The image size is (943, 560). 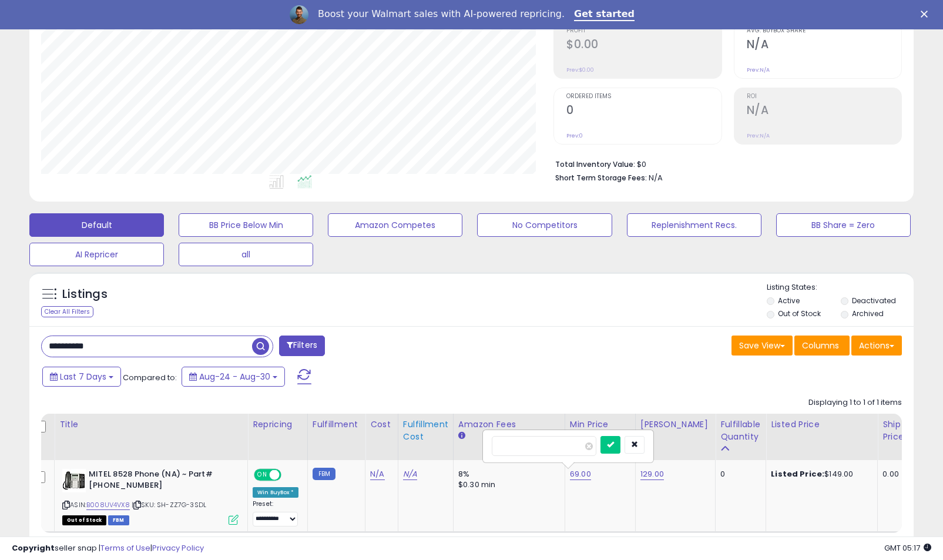 What do you see at coordinates (600, 424) in the screenshot?
I see `div: Min Price` at bounding box center [600, 424].